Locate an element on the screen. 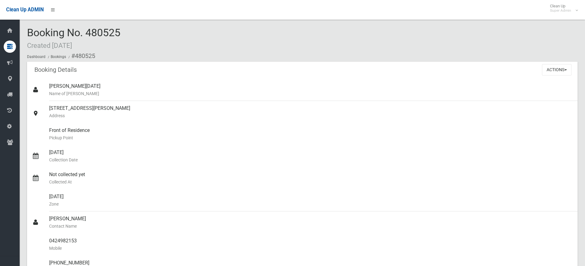  span: Booking No. 480525 is located at coordinates (74, 38).